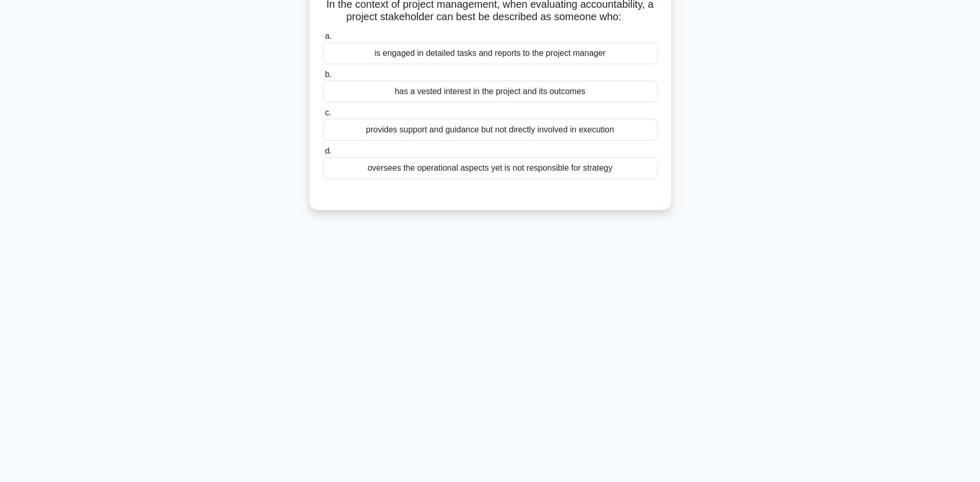 Image resolution: width=980 pixels, height=482 pixels. What do you see at coordinates (328, 36) in the screenshot?
I see `span: a.` at bounding box center [328, 36].